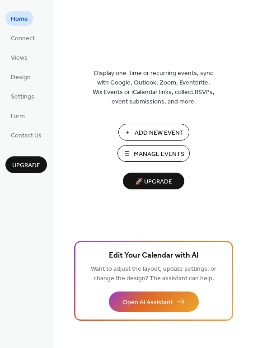  Describe the element at coordinates (154, 153) in the screenshot. I see `button: Manage Events` at that location.